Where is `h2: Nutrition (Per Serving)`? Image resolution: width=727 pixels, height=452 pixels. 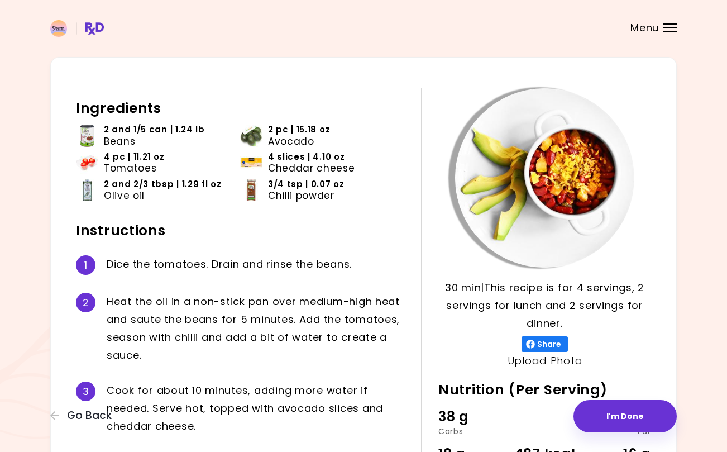
h2: Nutrition (Per Serving) is located at coordinates (545, 390).